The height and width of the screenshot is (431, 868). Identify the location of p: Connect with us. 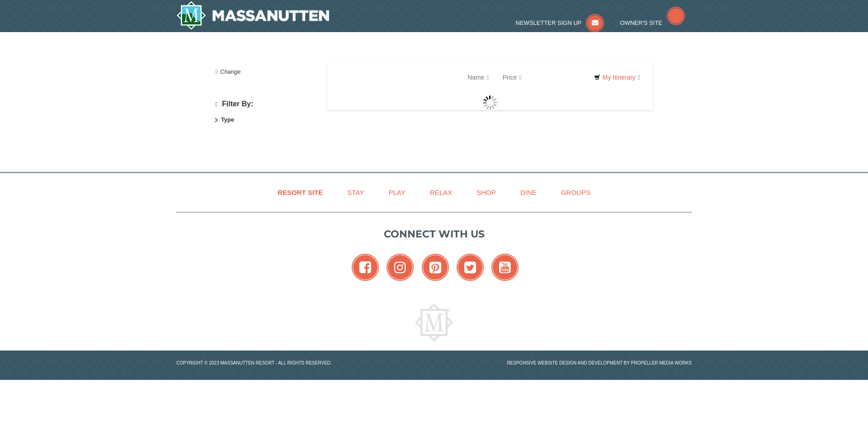
(434, 234).